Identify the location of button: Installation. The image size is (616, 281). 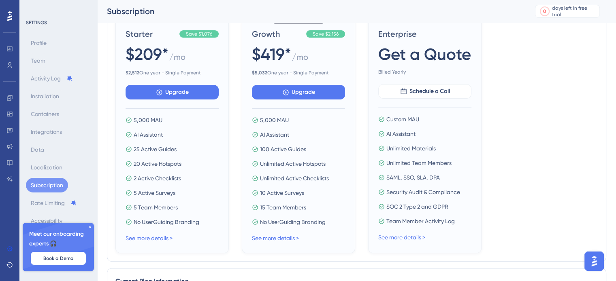
(45, 96).